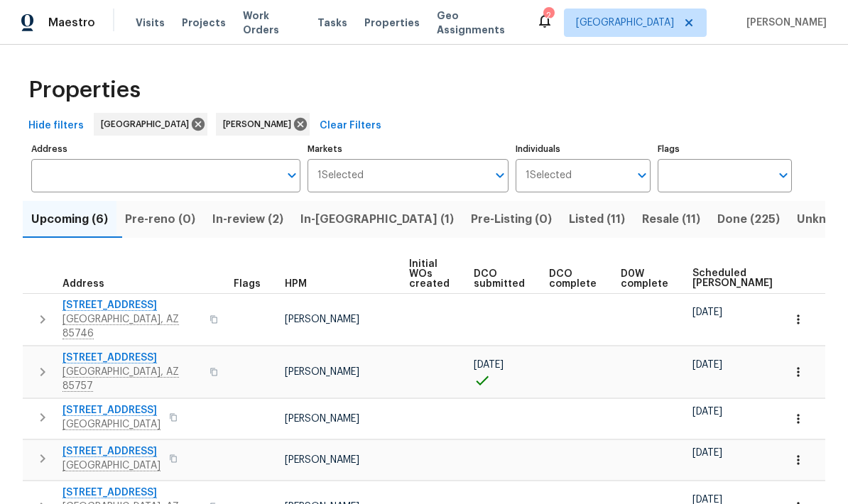 This screenshot has height=504, width=848. What do you see at coordinates (248, 220) in the screenshot?
I see `span: In-review (2)` at bounding box center [248, 220].